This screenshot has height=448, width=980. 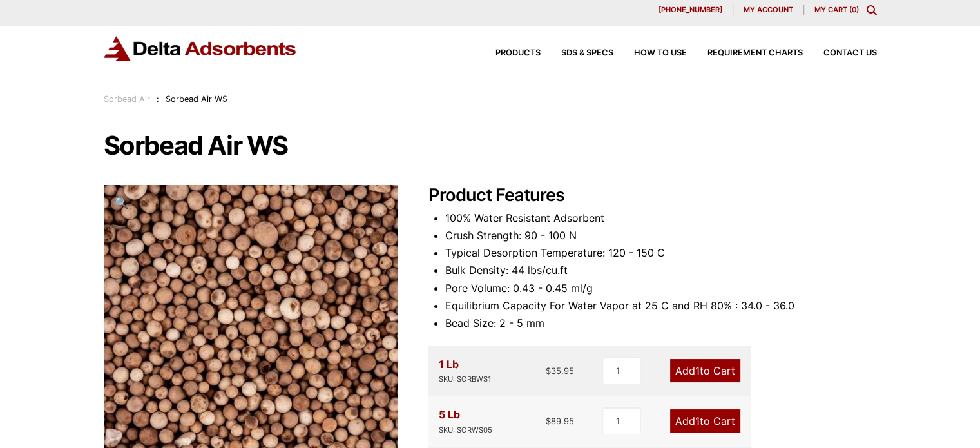 What do you see at coordinates (839, 53) in the screenshot?
I see `a: Contact Us` at bounding box center [839, 53].